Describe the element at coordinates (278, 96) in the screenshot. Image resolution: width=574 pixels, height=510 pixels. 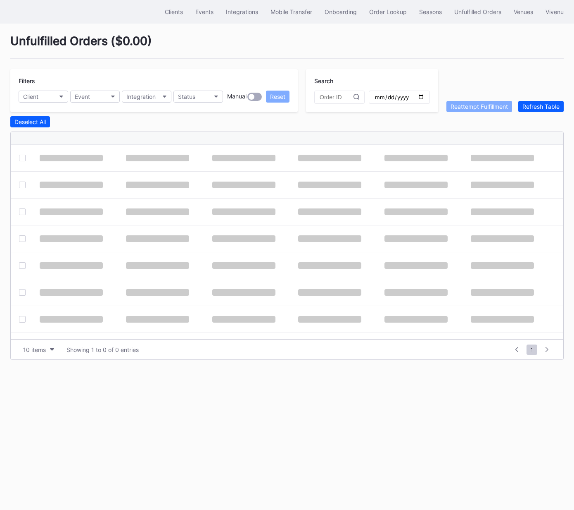
I see `button: Reset` at that location.